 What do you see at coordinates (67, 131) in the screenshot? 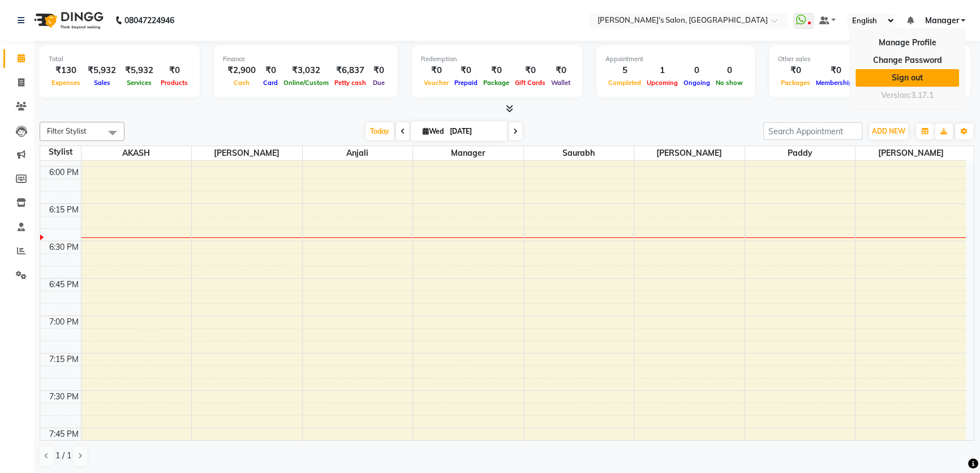
I see `span: Filter Stylist` at bounding box center [67, 131].